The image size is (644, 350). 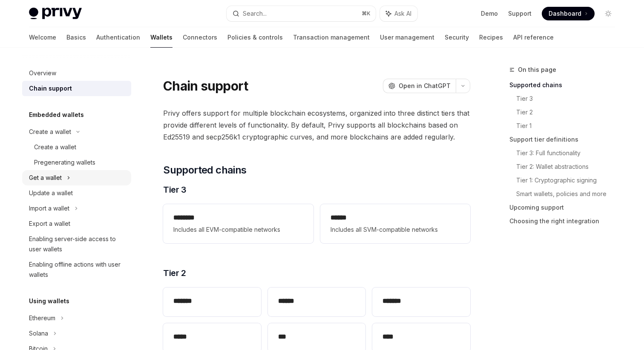 I want to click on div: Export a wallet, so click(x=50, y=224).